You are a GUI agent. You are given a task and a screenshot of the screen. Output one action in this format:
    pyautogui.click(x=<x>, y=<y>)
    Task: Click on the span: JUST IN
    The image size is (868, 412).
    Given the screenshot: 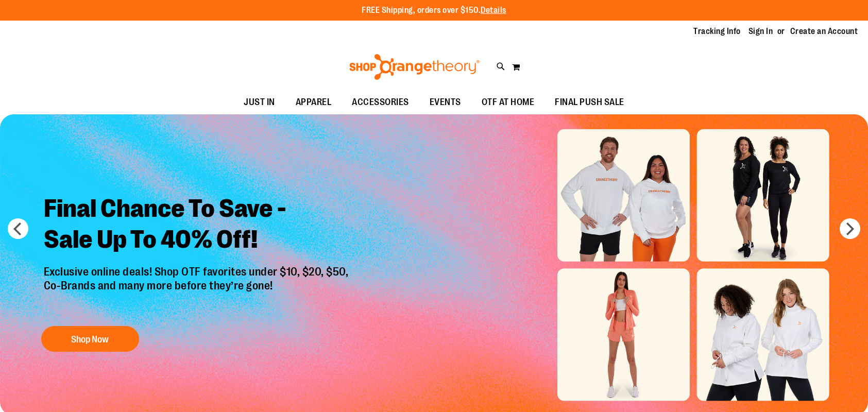 What is the action you would take?
    pyautogui.click(x=259, y=102)
    